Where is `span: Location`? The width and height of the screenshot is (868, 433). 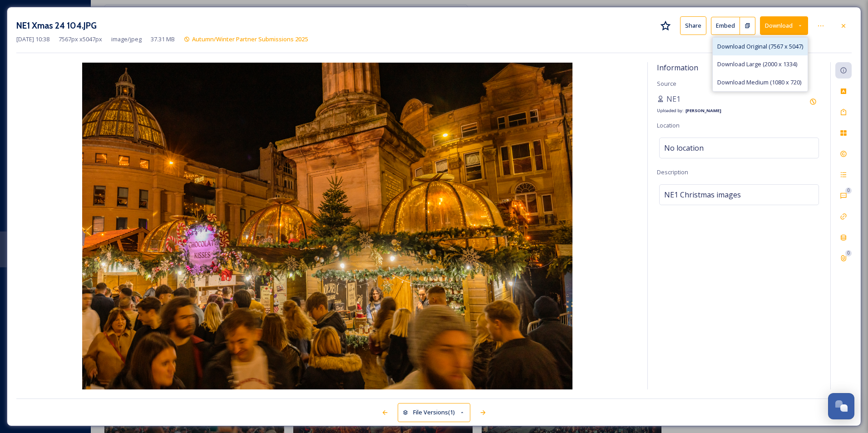 span: Location is located at coordinates (668, 126).